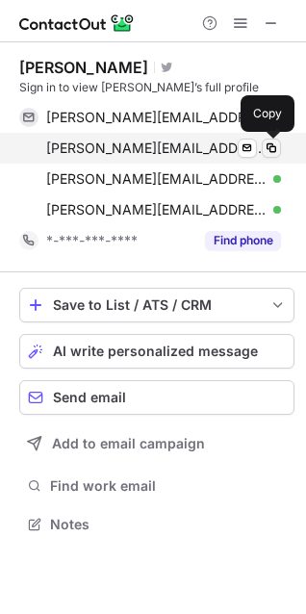 Image resolution: width=306 pixels, height=614 pixels. Describe the element at coordinates (157, 305) in the screenshot. I see `button: save-profile-one-click` at that location.